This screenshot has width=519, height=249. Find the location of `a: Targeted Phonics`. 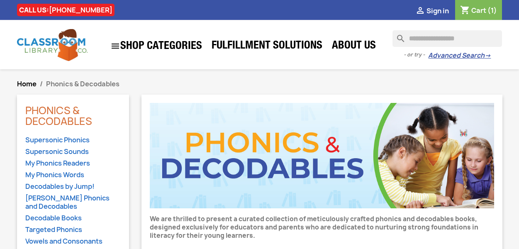

a: Targeted Phonics is located at coordinates (73, 230).